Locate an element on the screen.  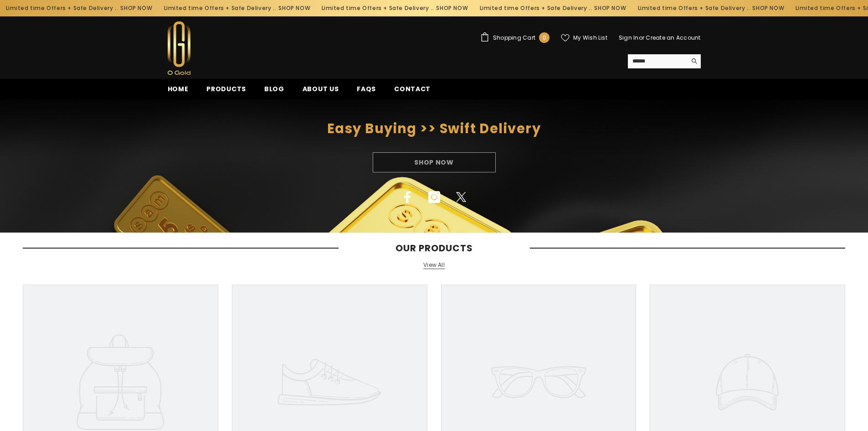
span: About us is located at coordinates (321, 89).